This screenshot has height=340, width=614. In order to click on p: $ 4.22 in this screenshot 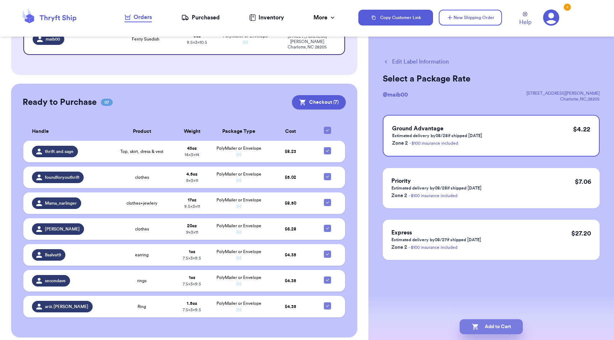, I will do `click(582, 129)`.